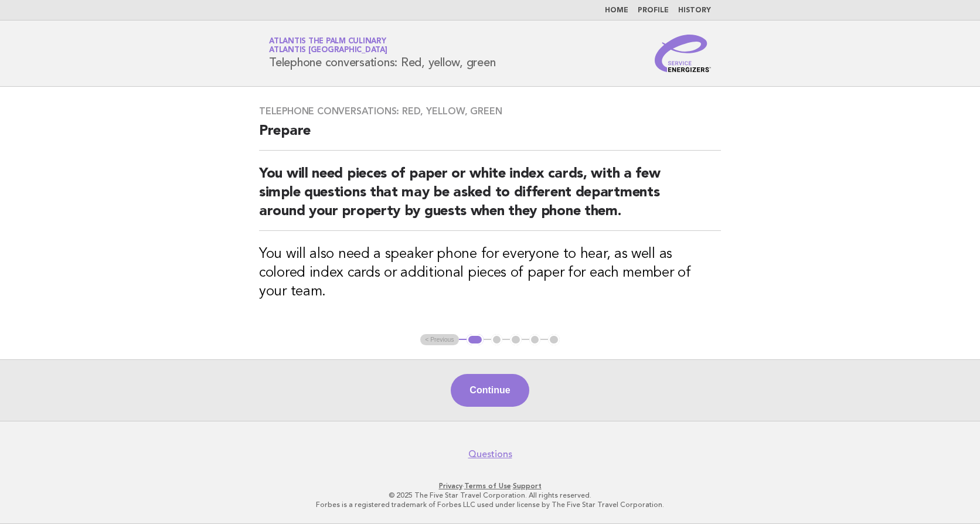 The width and height of the screenshot is (980, 524). I want to click on a: Terms of Use, so click(488, 486).